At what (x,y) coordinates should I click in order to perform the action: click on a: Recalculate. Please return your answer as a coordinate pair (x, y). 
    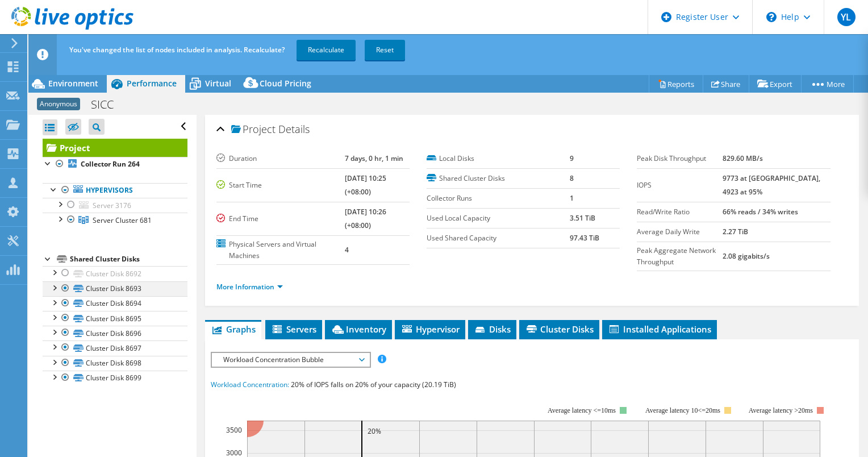
    Looking at the image, I should click on (326, 50).